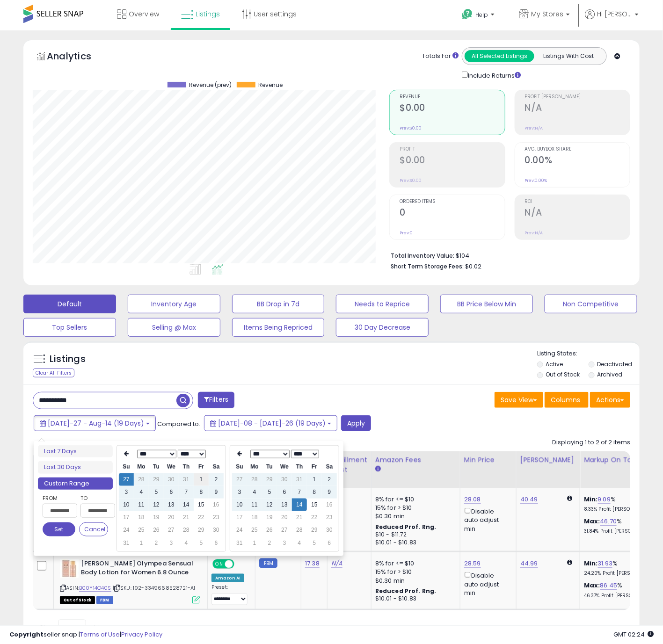  What do you see at coordinates (94, 530) in the screenshot?
I see `button: Cancel` at bounding box center [94, 530].